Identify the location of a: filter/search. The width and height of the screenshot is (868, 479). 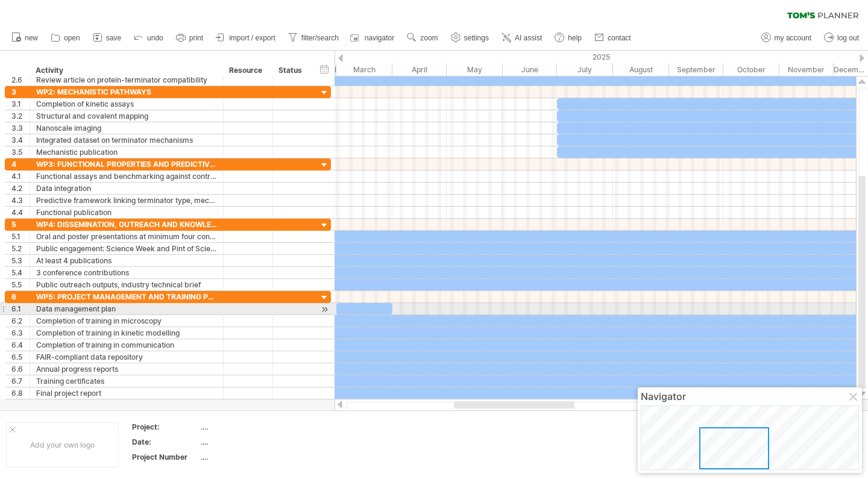
(313, 38).